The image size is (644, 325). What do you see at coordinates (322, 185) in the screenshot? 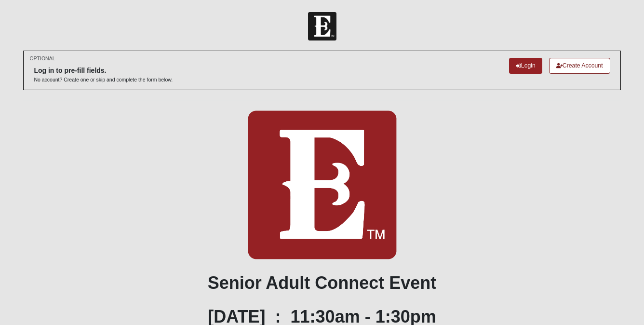
I see `img: E-icon-fireweed-White-TM.png` at bounding box center [322, 185].